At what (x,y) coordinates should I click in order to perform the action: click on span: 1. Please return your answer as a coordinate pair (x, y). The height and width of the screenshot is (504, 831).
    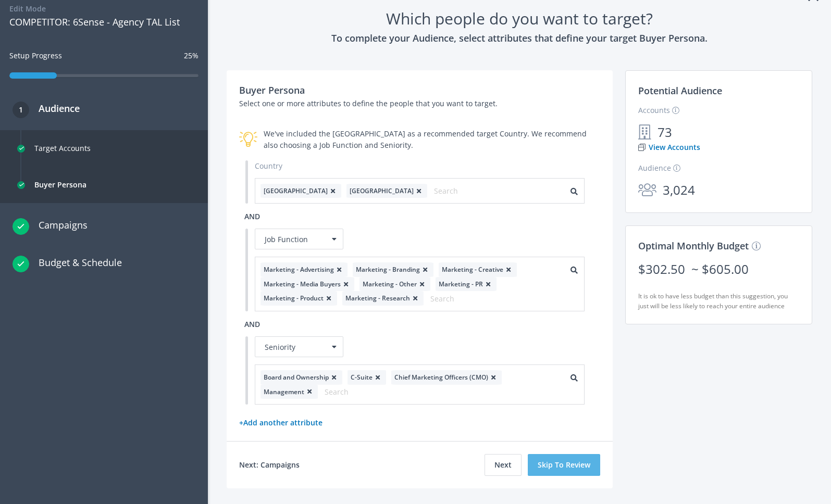
    Looking at the image, I should click on (21, 110).